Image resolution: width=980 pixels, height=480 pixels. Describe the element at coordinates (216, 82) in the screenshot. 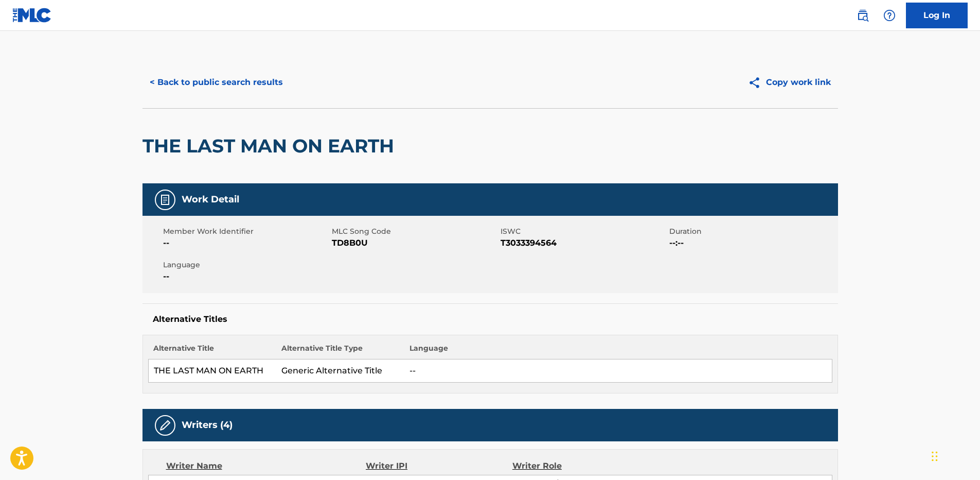

I see `button: < Back to public search results` at that location.